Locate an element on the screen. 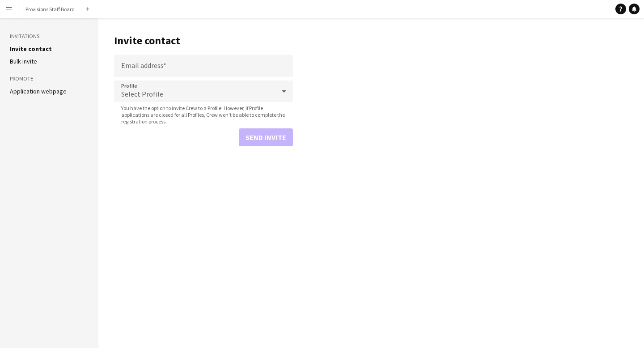 This screenshot has width=644, height=348. h3: Invitations is located at coordinates (49, 36).